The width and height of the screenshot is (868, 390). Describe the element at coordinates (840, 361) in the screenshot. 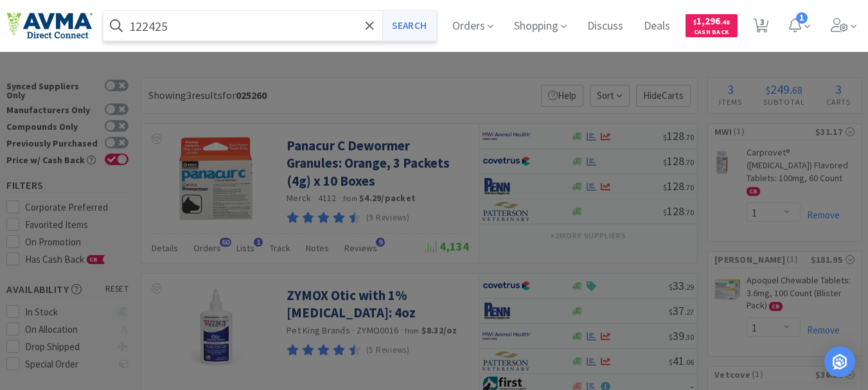

I see `div: Open Intercom Messenger` at that location.